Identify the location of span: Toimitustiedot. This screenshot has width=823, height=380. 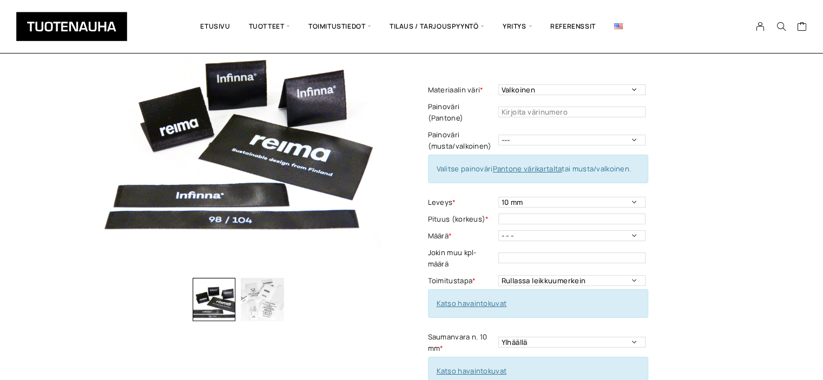
(340, 27).